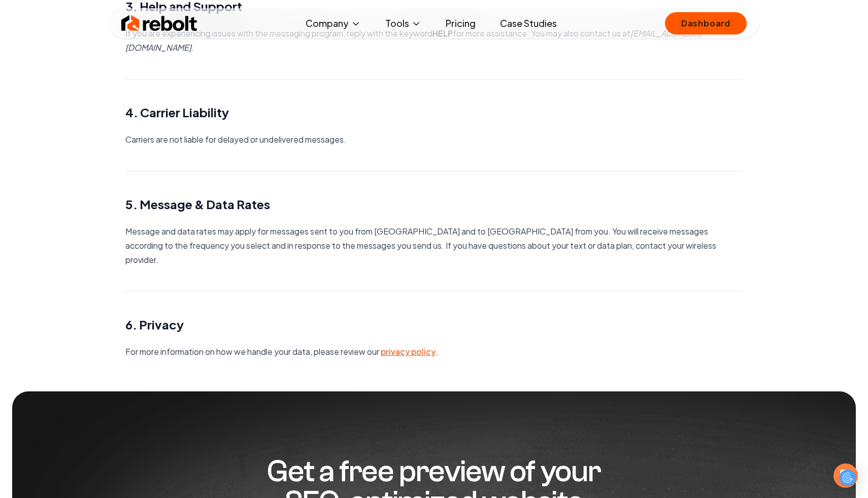 The image size is (868, 498). Describe the element at coordinates (434, 140) in the screenshot. I see `p: Carriers are not liable for delayed or undelivered messages.` at that location.